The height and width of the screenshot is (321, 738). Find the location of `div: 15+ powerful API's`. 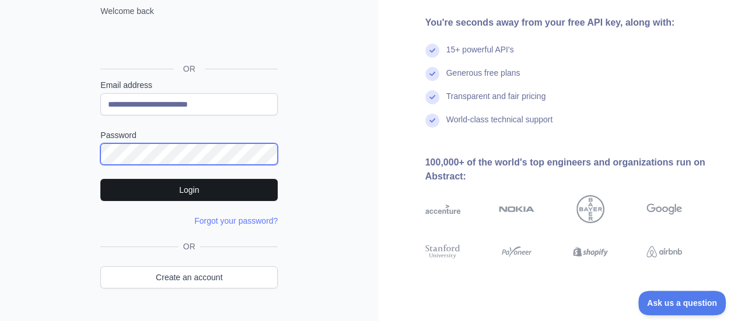

div: 15+ powerful API's is located at coordinates (480, 55).